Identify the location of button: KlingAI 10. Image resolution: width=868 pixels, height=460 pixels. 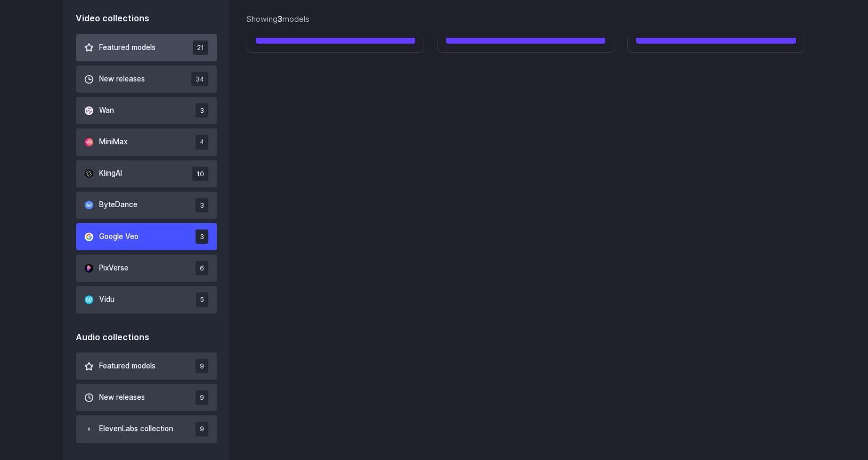
(147, 174).